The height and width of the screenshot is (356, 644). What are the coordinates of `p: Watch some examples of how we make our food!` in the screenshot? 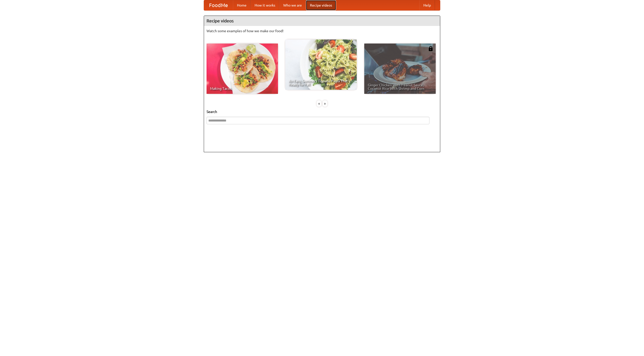 It's located at (322, 31).